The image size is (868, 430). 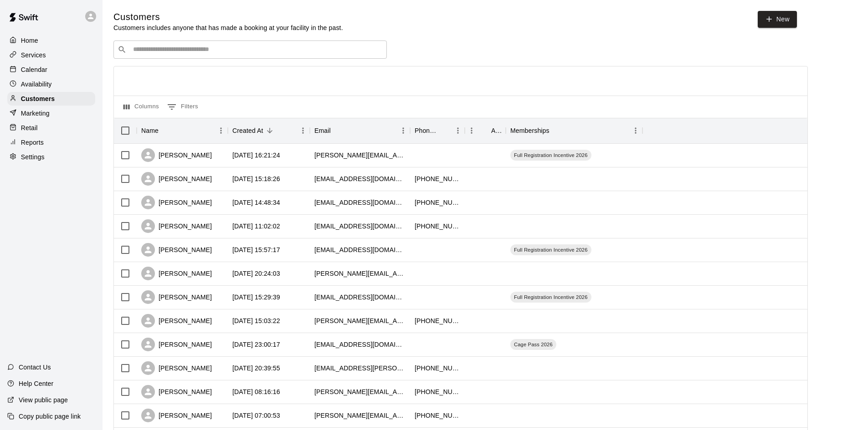 What do you see at coordinates (29, 128) in the screenshot?
I see `p: Retail` at bounding box center [29, 128].